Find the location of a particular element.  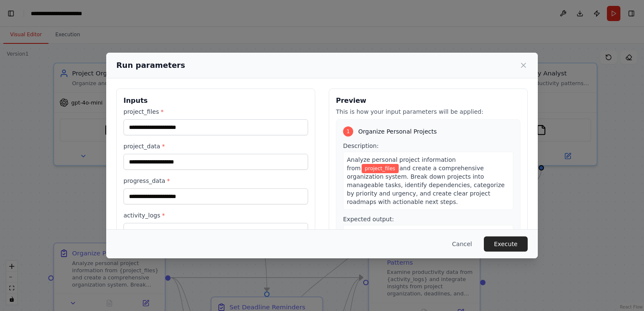

span: and create a comprehensive organization system. Break down projects into manageable tasks, identi... is located at coordinates (425, 185).